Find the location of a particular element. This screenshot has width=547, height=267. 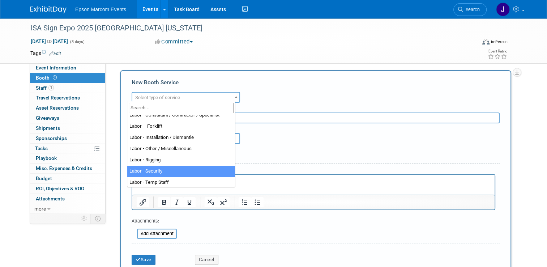

button: Subscript is located at coordinates (211, 202).